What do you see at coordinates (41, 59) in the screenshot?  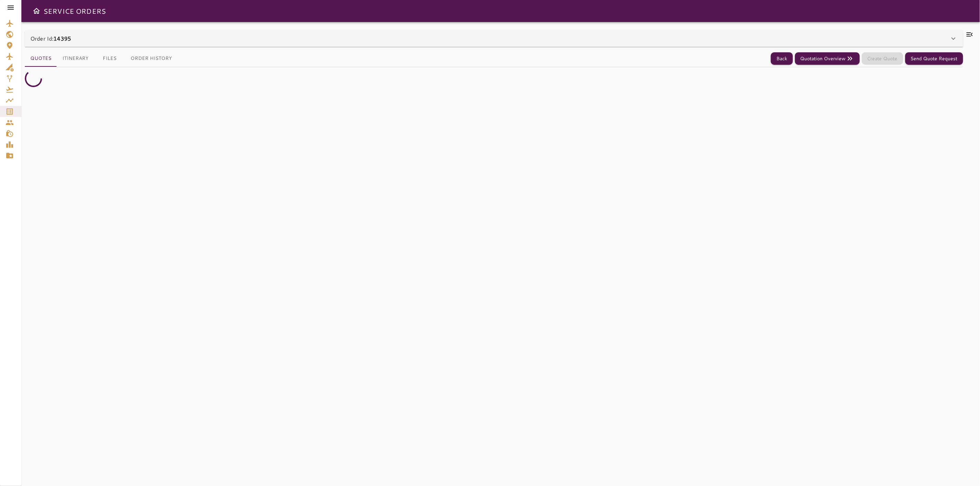 I see `button: Quotes` at bounding box center [41, 59].